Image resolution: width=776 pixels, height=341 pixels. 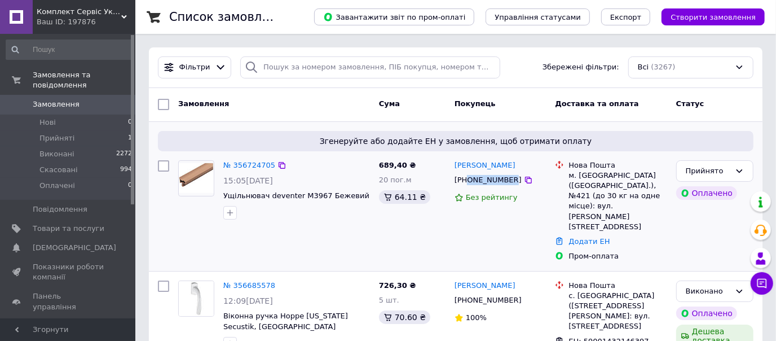 What do you see at coordinates (226, 17) in the screenshot?
I see `h1: Список замовлень` at bounding box center [226, 17].